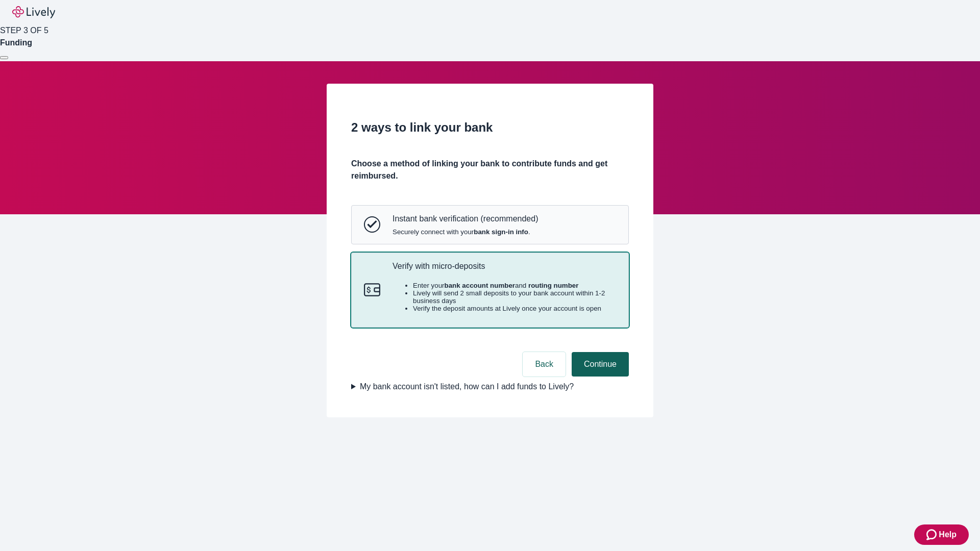 The image size is (980, 551). I want to click on li: Verify the deposit amounts at Lively once your account is open, so click(515, 308).